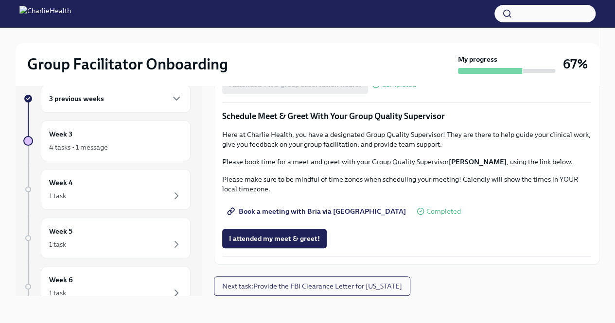 The image size is (615, 323). I want to click on p: Please book time for a meet and greet with your Group Quality Supervisor , using the link below., so click(406, 162).